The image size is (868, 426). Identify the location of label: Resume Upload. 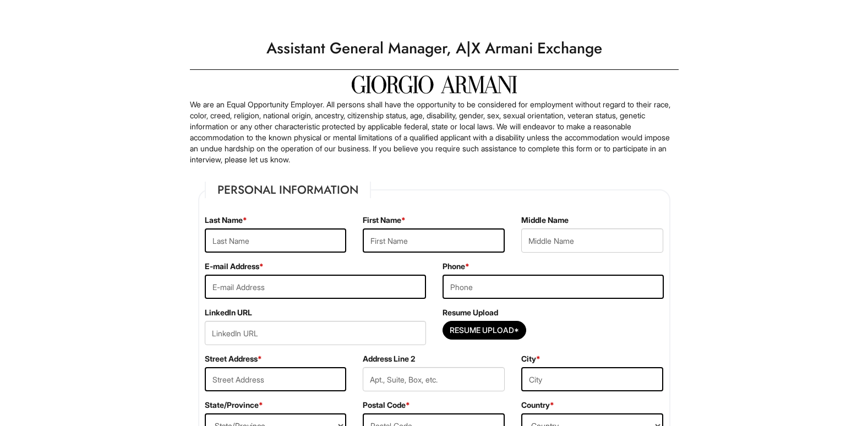
(470, 313).